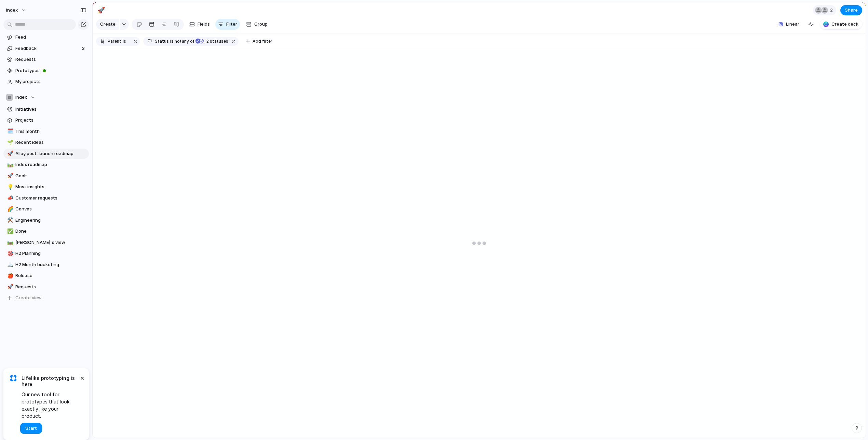  I want to click on button: Create, so click(107, 24).